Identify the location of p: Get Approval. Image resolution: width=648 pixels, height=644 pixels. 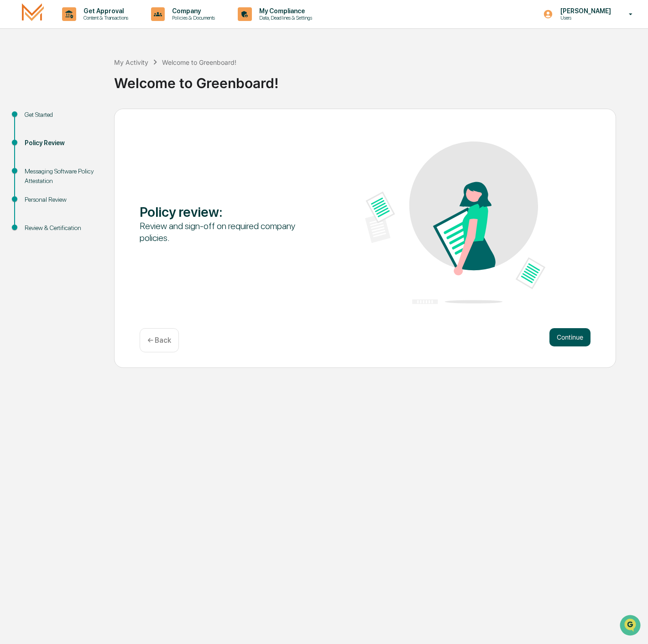
(105, 11).